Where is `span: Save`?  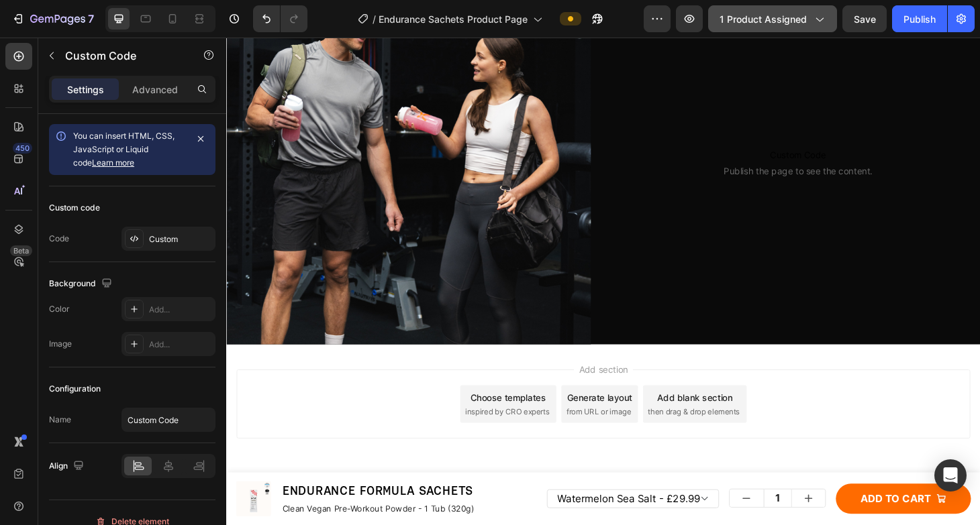
span: Save is located at coordinates (864, 19).